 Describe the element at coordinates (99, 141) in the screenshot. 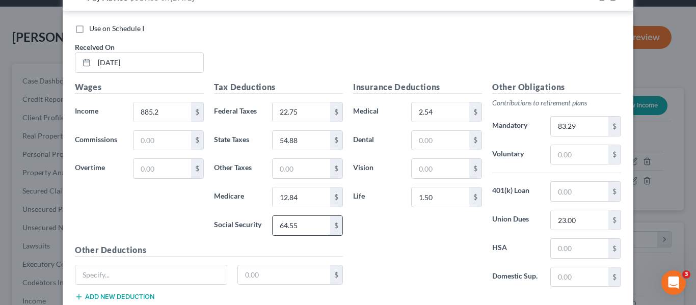

I see `label: Commissions` at that location.